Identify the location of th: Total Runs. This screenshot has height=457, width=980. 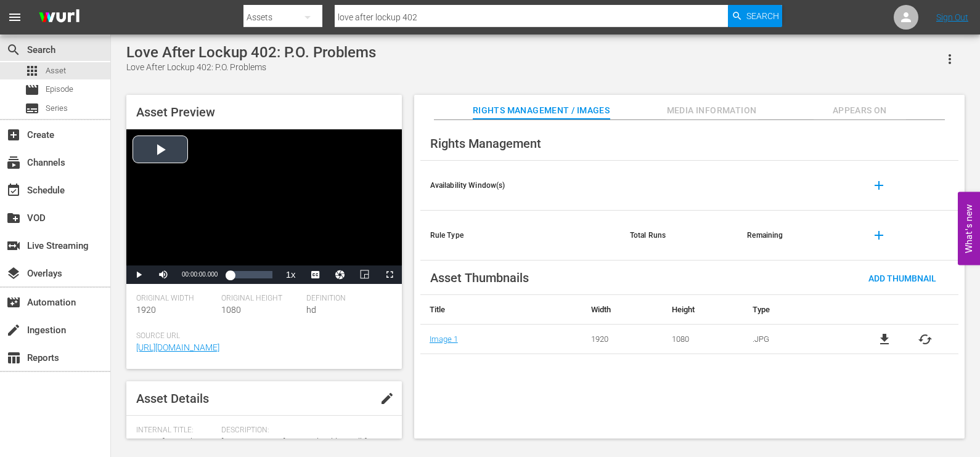
(678, 235).